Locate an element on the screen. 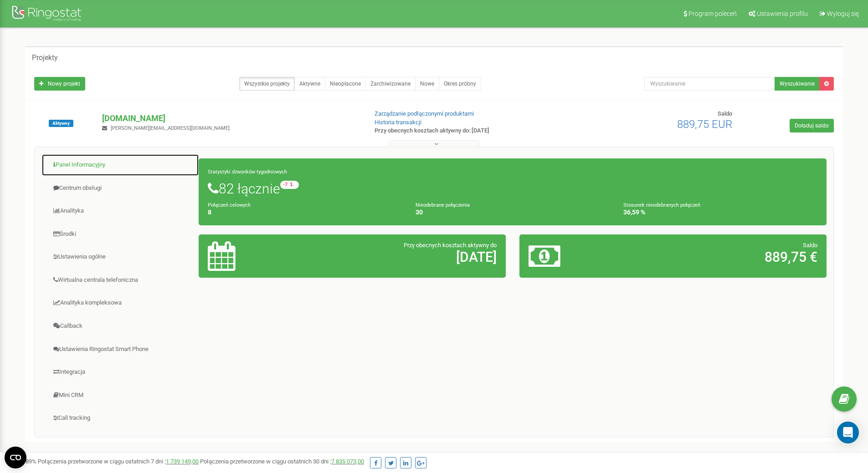  h1: 82 łącznie is located at coordinates (513, 188).